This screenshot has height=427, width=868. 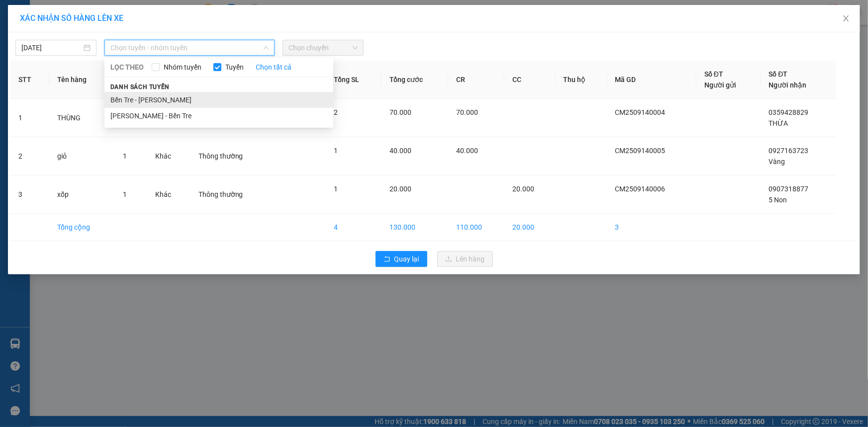 I want to click on span: LỌC THEO, so click(x=127, y=67).